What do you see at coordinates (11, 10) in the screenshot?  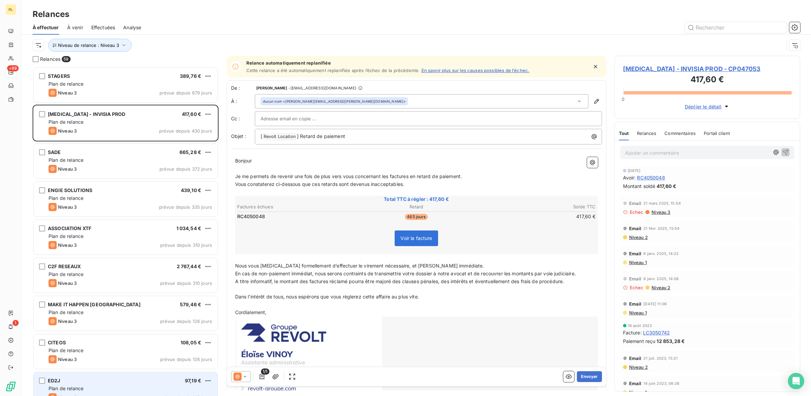 I see `div: RL` at bounding box center [11, 10].